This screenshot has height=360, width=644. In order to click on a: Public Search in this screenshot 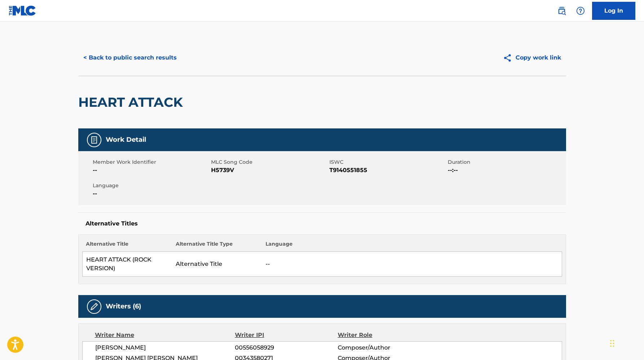, I will do `click(562, 11)`.